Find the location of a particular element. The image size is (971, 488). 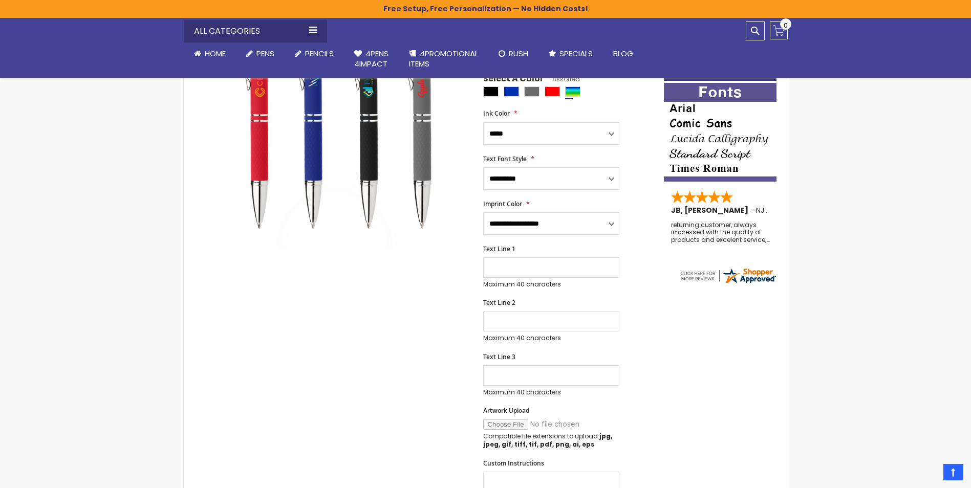

div: Blue is located at coordinates (511, 92).